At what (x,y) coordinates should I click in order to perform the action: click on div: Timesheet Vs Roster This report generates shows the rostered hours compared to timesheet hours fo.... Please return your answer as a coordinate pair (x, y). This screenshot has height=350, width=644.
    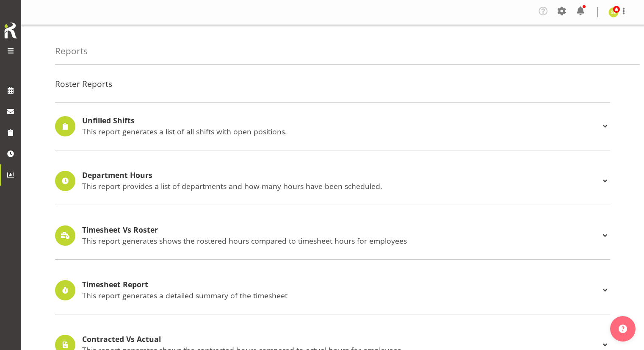
    Looking at the image, I should click on (333, 236).